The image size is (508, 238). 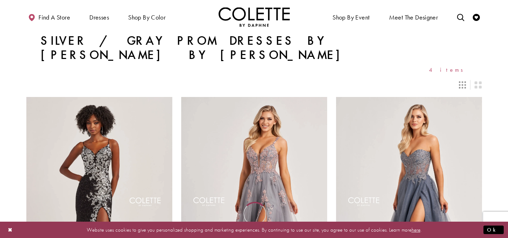 I want to click on a: Toggle search, so click(x=460, y=17).